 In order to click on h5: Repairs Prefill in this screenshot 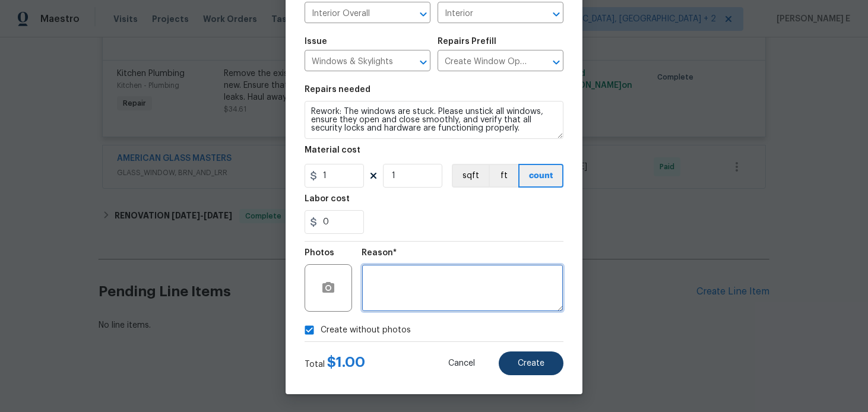, I will do `click(467, 42)`.